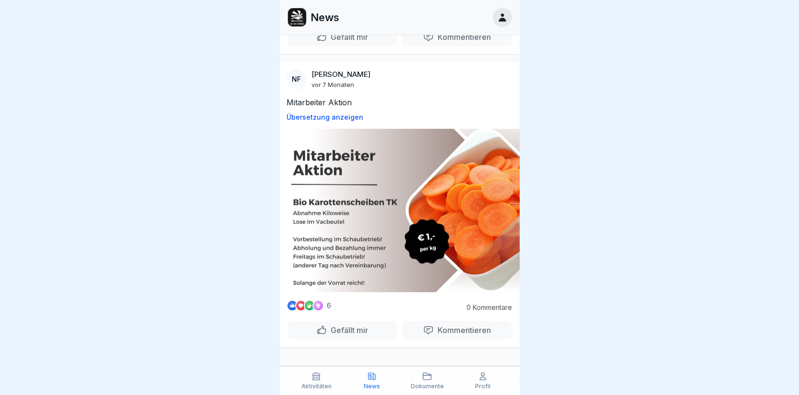  Describe the element at coordinates (400, 117) in the screenshot. I see `p: Übersetzung anzeigen` at that location.